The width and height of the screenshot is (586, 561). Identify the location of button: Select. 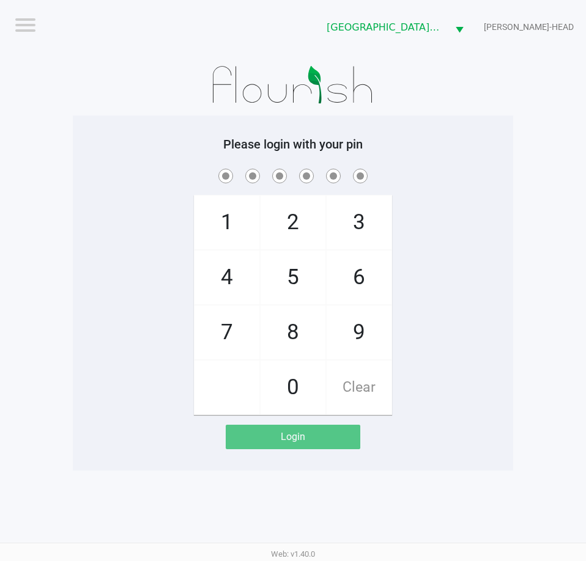
(459, 27).